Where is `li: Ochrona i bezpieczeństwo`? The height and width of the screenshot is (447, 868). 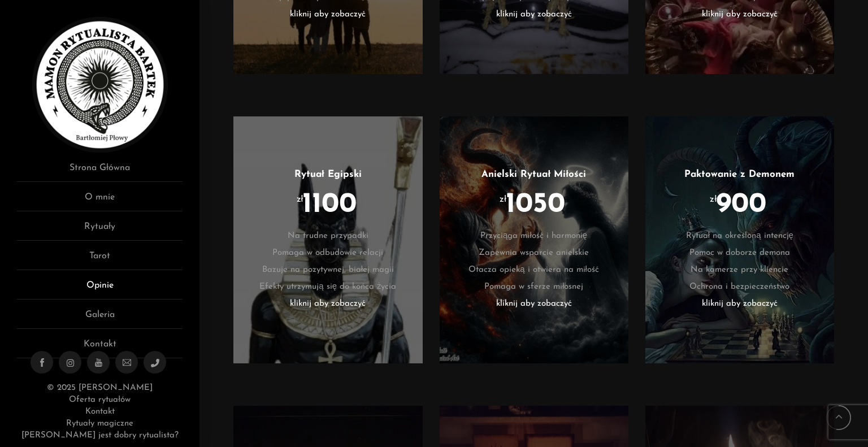
li: Ochrona i bezpieczeństwo is located at coordinates (740, 287).